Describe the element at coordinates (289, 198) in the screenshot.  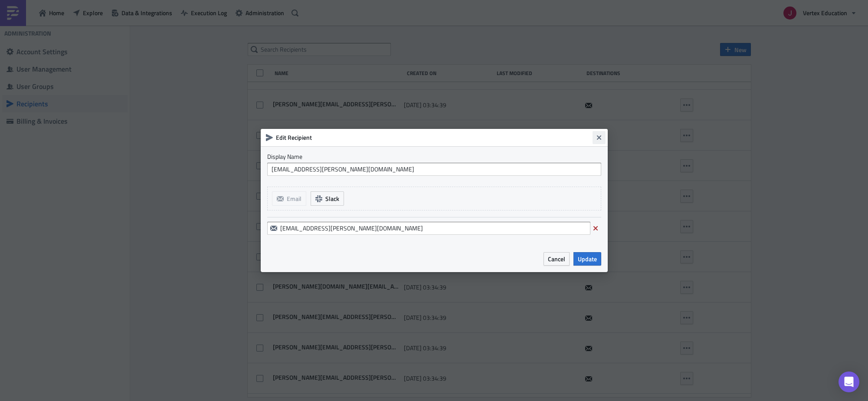
I see `button: Email` at that location.